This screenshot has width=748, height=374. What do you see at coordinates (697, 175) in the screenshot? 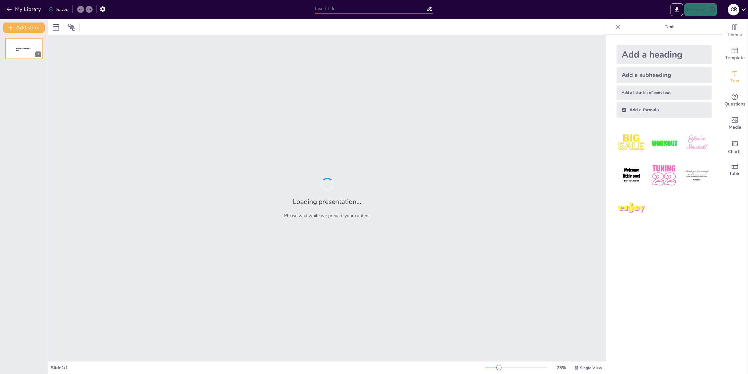
I see `img: 6.jpeg` at bounding box center [697, 175].